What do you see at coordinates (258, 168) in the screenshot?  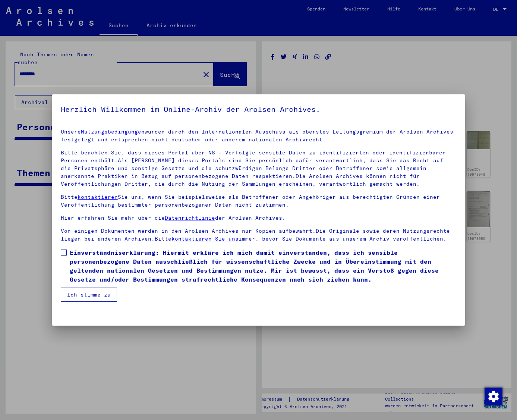 I see `p: Bitte beachten Sie, dass dieses Portal über NS - Verfolgte sensible Daten zu identifizierten oder...` at bounding box center [258, 168].